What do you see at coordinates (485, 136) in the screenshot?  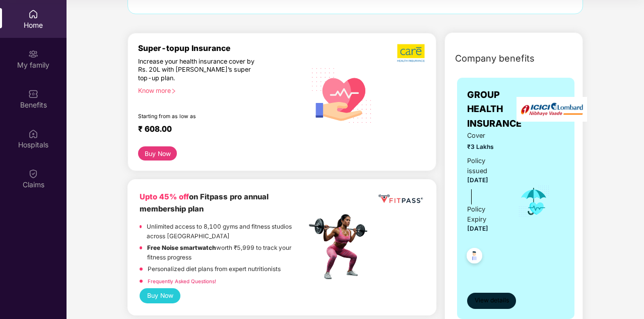 I see `span: Cover` at bounding box center [485, 136].